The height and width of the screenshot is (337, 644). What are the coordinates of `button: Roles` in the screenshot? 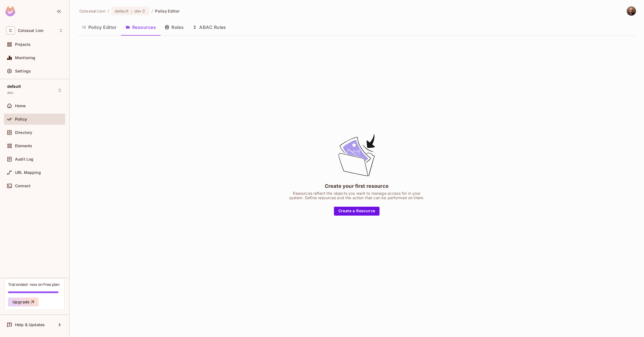 It's located at (174, 27).